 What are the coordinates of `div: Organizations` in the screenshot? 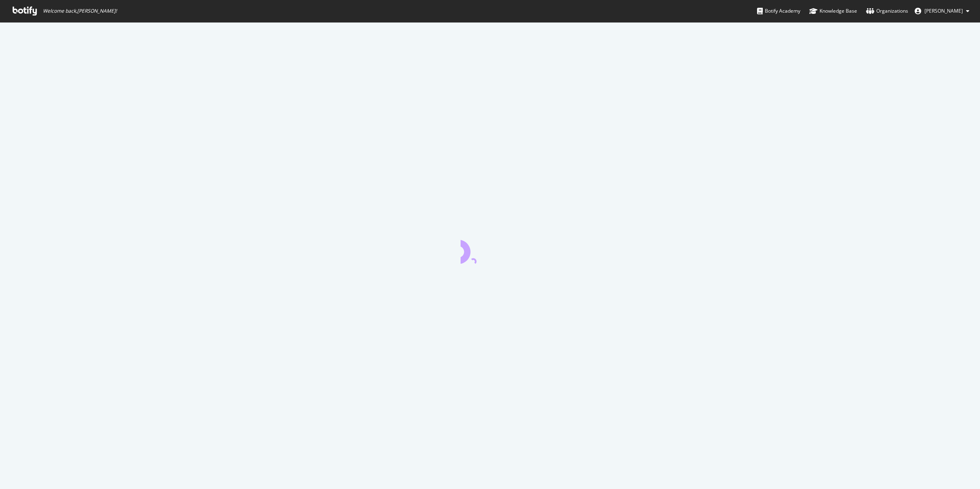 It's located at (887, 11).